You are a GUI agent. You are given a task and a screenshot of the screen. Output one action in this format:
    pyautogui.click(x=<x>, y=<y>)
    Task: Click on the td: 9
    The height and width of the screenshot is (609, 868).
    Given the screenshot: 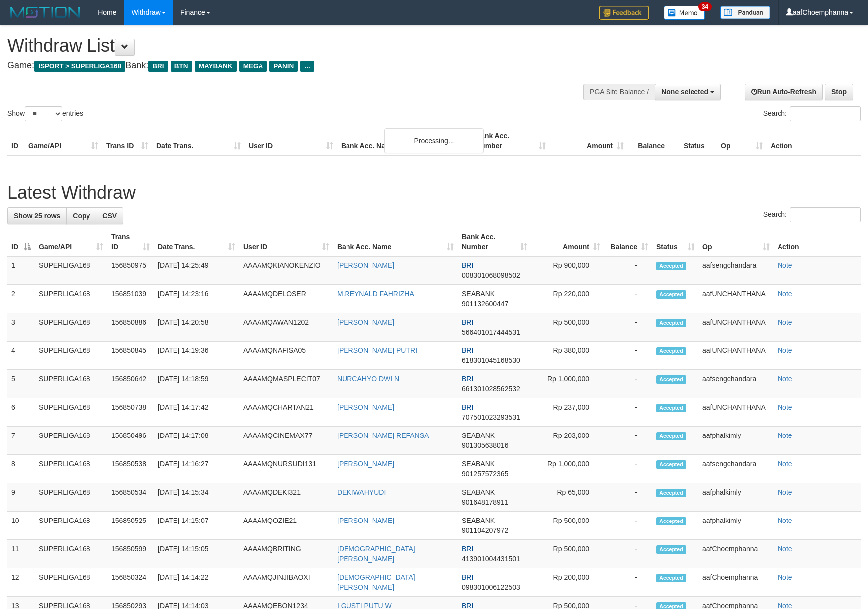 What is the action you would take?
    pyautogui.click(x=21, y=497)
    